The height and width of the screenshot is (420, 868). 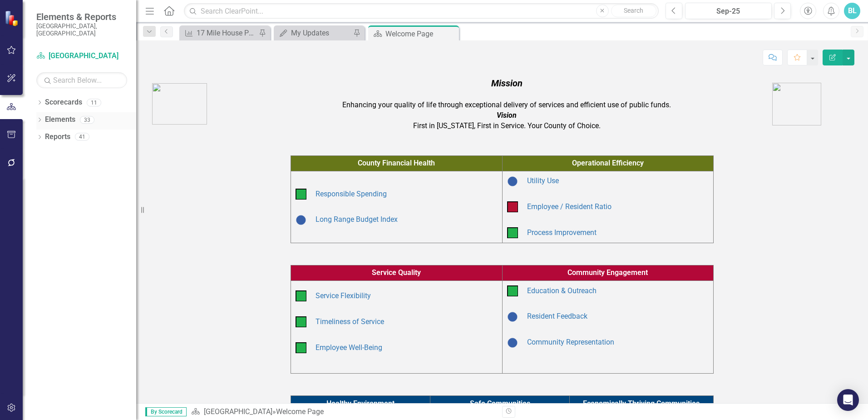 I want to click on a: Long Range Budget Index, so click(x=356, y=219).